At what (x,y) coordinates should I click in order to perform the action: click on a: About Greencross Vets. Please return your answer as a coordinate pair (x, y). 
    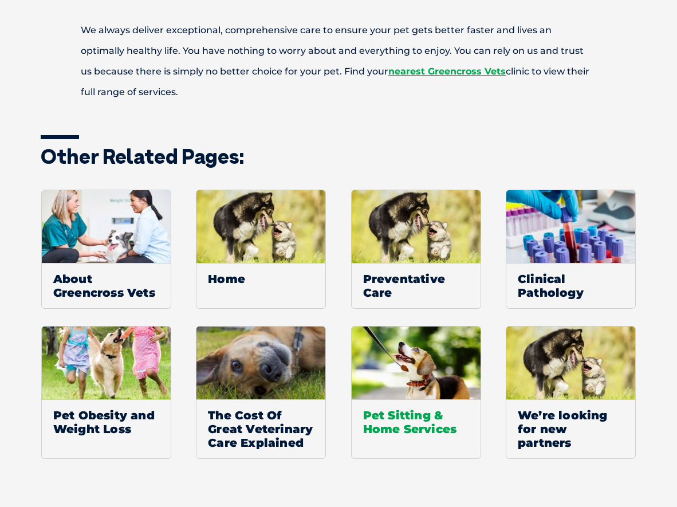
    Looking at the image, I should click on (106, 249).